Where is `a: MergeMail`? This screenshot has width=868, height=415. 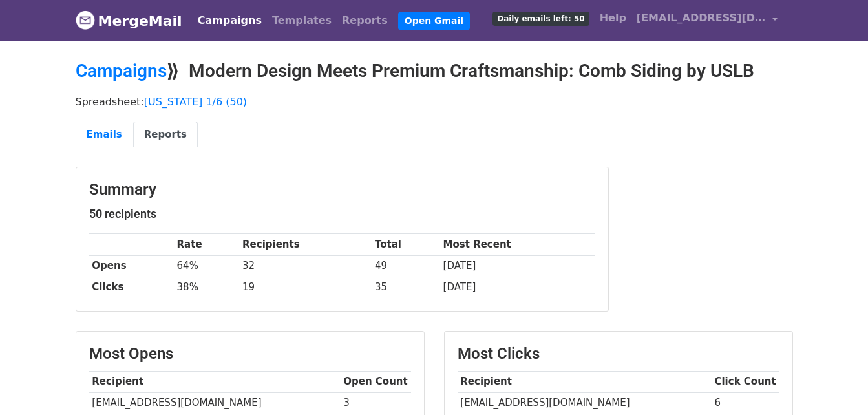
a: MergeMail is located at coordinates (129, 20).